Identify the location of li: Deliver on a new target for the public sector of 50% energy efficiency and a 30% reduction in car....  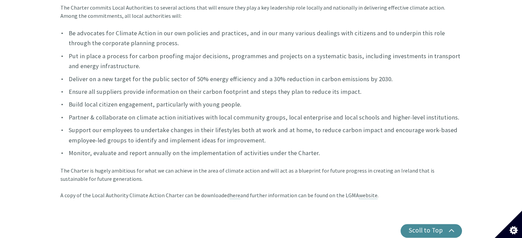
(261, 79).